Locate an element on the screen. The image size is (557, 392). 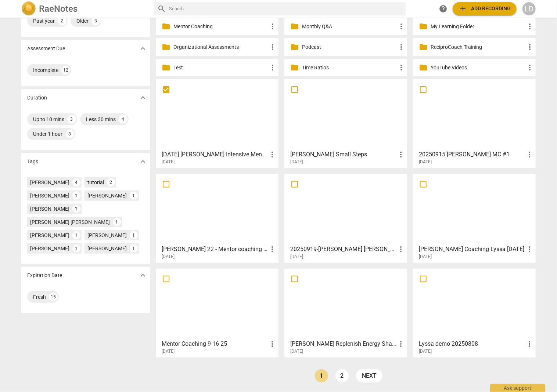
input: Search is located at coordinates (286, 8).